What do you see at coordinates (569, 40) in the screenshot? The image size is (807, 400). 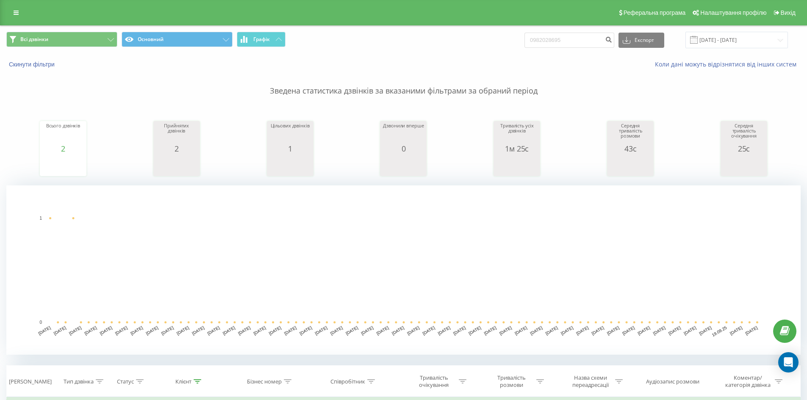 I see `input: Пошук за номером` at bounding box center [569, 40].